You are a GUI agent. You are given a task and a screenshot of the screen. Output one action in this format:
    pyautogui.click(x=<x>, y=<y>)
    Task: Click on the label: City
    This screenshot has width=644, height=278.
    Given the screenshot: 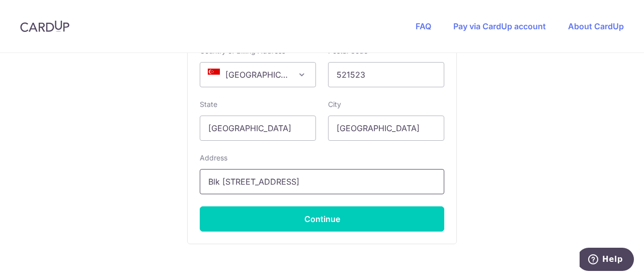 What is the action you would take?
    pyautogui.click(x=335, y=104)
    